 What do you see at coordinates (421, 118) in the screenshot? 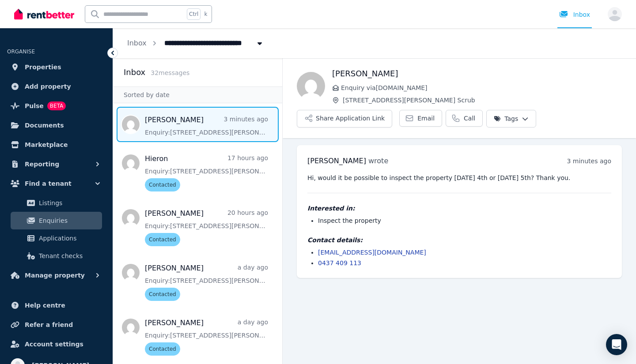
I see `a: Email` at bounding box center [421, 118].